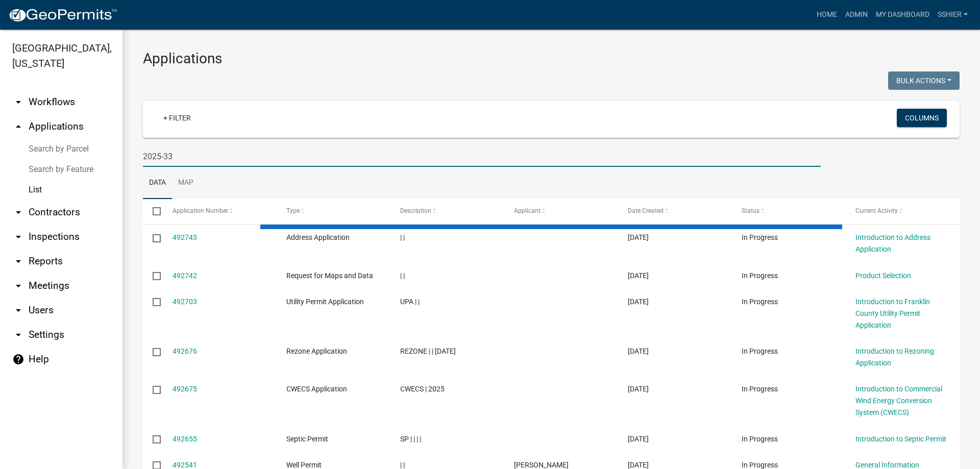 The height and width of the screenshot is (469, 980). What do you see at coordinates (541, 465) in the screenshot?
I see `span: Dan Tilkes` at bounding box center [541, 465].